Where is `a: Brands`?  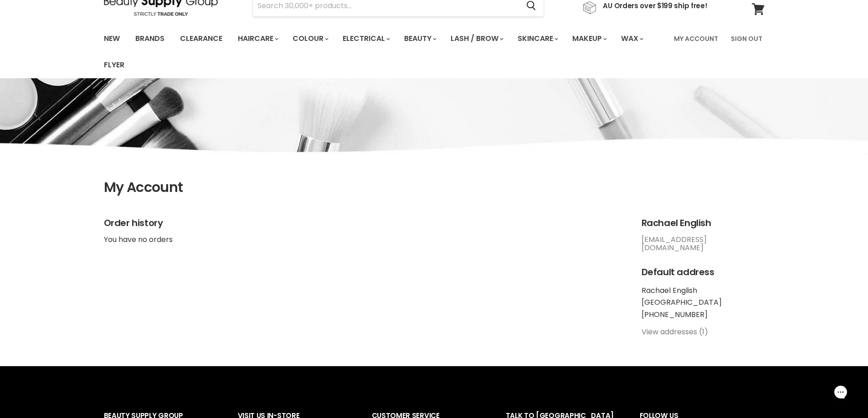
a: Brands is located at coordinates (150, 39).